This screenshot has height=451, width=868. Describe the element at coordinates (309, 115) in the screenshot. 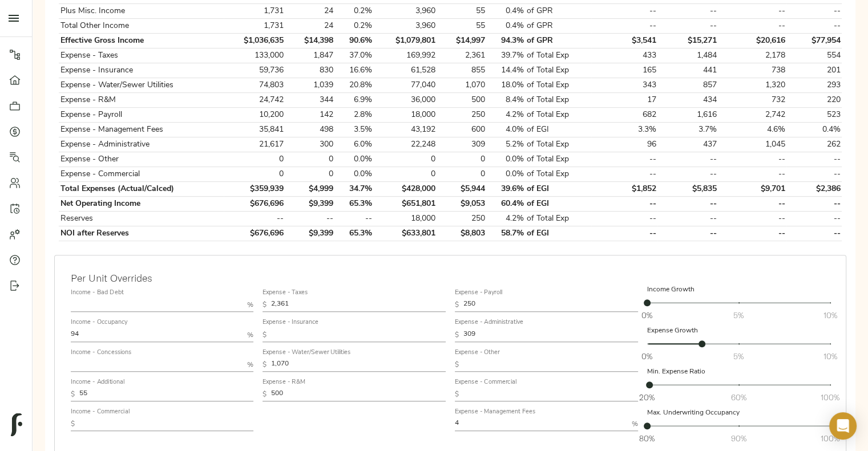

I see `td: 142` at that location.